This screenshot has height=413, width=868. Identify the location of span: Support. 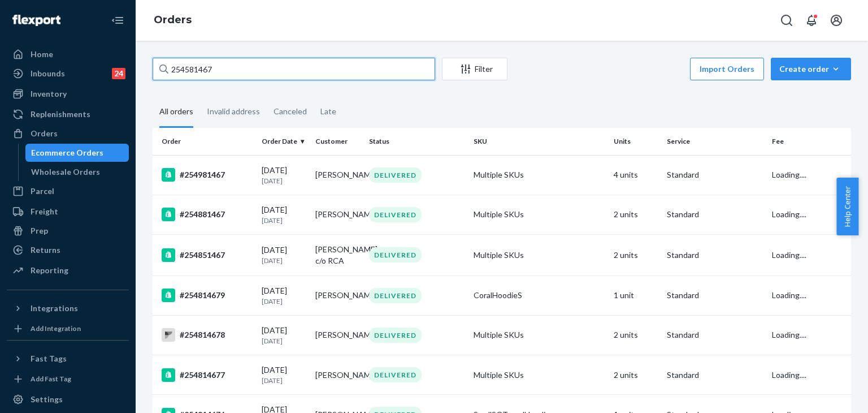
(43, 13).